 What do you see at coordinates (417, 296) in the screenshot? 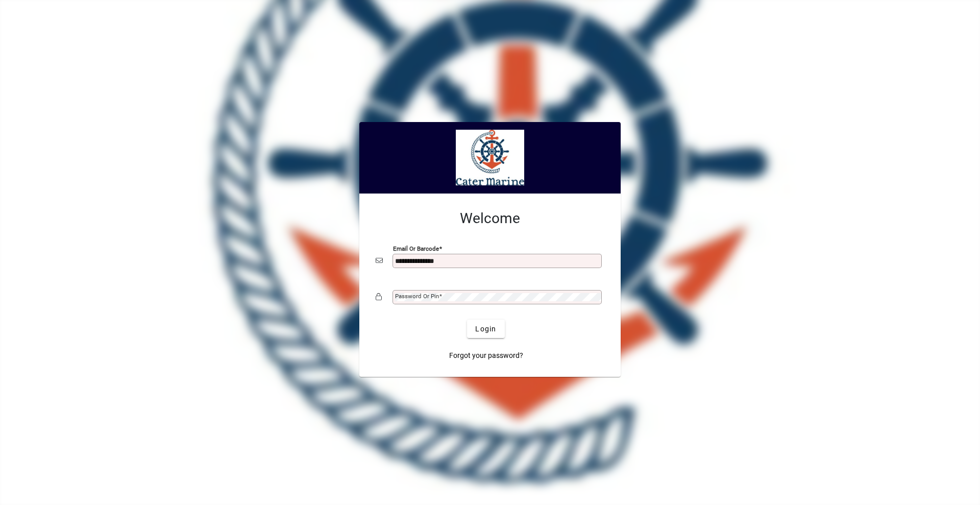
I see `mat-label: Password or Pin` at bounding box center [417, 296].